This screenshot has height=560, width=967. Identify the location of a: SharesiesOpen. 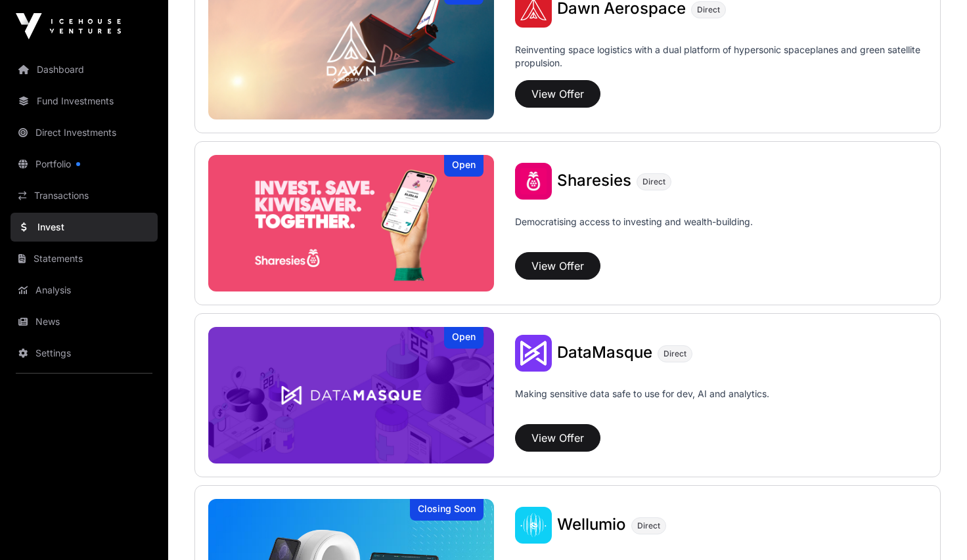
(351, 223).